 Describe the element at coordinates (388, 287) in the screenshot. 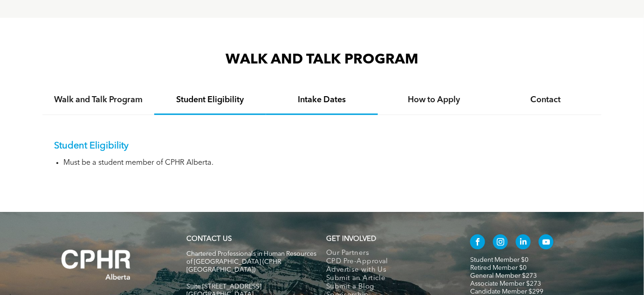

I see `a: Submit a Blog` at that location.